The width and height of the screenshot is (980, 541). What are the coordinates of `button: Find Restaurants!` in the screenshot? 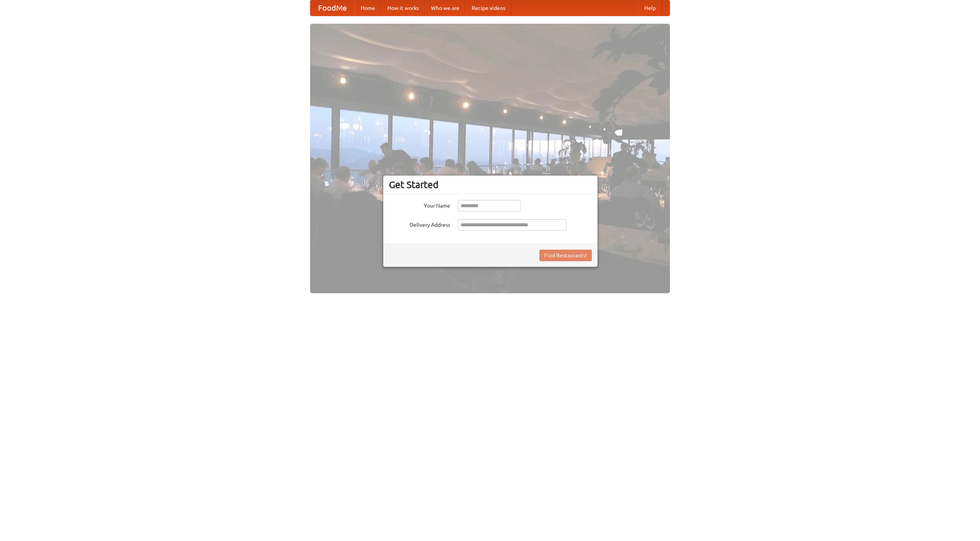 It's located at (565, 256).